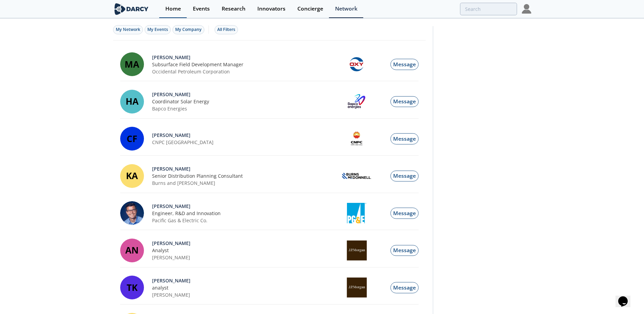 This screenshot has height=314, width=644. Describe the element at coordinates (242, 250) in the screenshot. I see `div: Analyst` at that location.